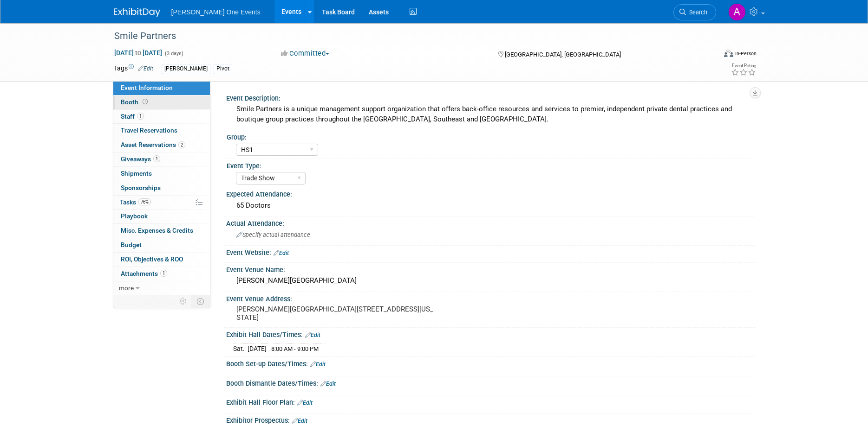 Image resolution: width=868 pixels, height=426 pixels. Describe the element at coordinates (490, 252) in the screenshot. I see `div: Event Website:` at that location.